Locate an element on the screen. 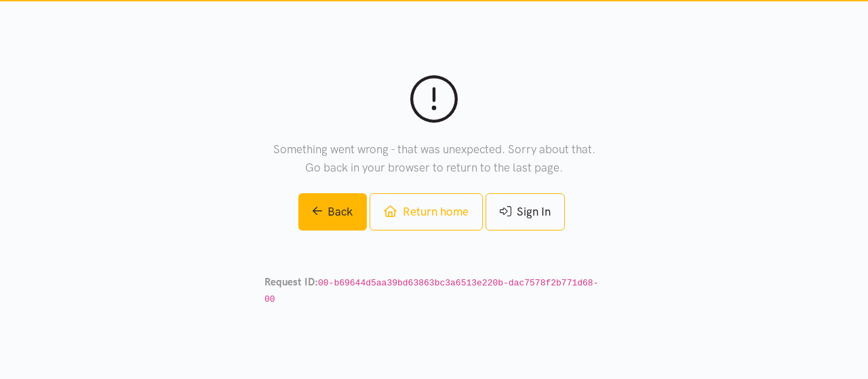 Image resolution: width=868 pixels, height=379 pixels. a: Back is located at coordinates (333, 212).